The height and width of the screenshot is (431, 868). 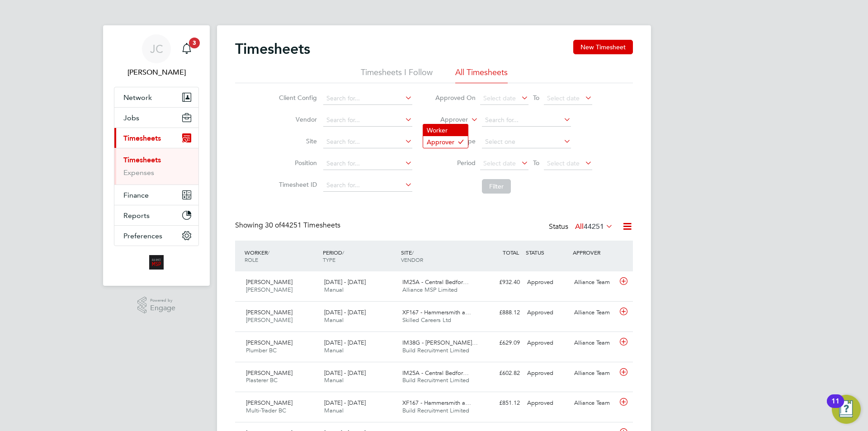 I want to click on button: New Timesheet, so click(x=603, y=47).